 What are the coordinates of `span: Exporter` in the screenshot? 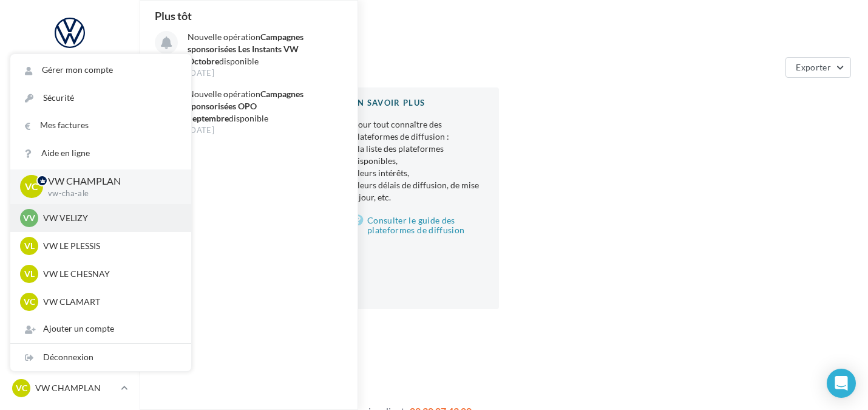 It's located at (813, 67).